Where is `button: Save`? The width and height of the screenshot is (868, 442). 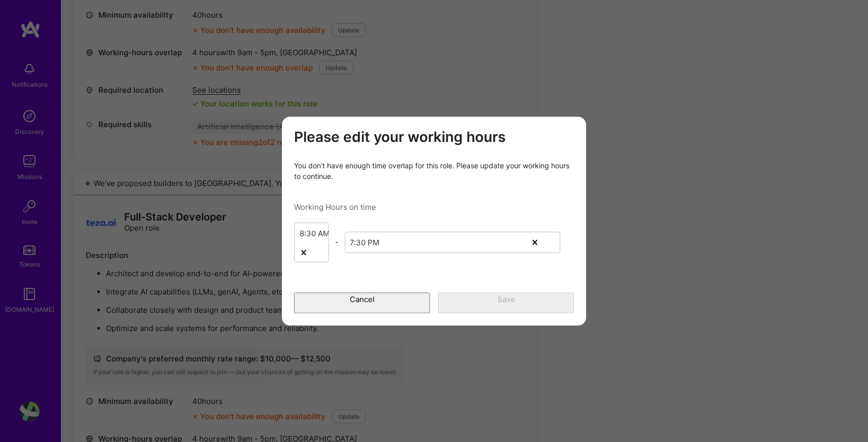
button: Save is located at coordinates (505, 303).